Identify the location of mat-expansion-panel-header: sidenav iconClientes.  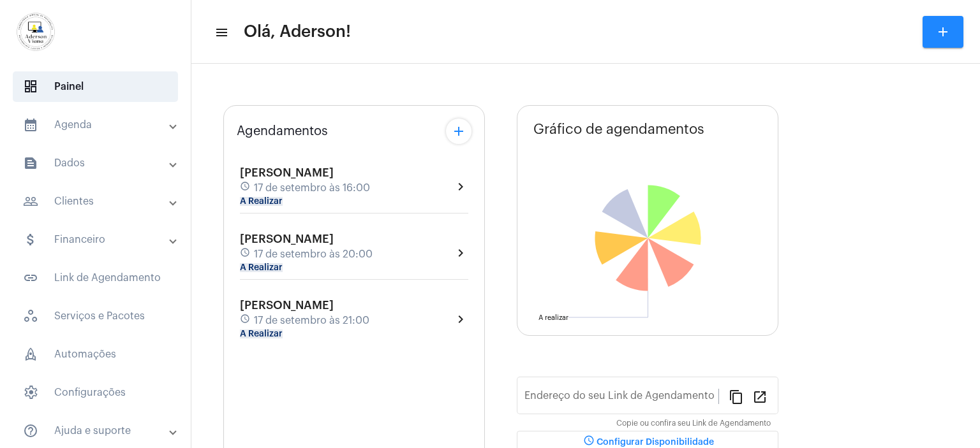
(99, 201).